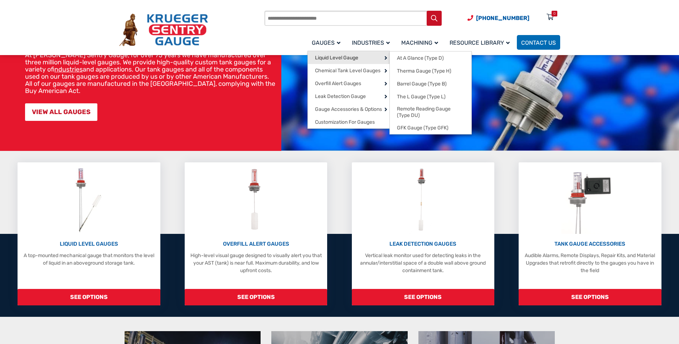 The image size is (679, 344). What do you see at coordinates (431, 112) in the screenshot?
I see `span: Remote Reading Gauge (Type DU)` at bounding box center [431, 112].